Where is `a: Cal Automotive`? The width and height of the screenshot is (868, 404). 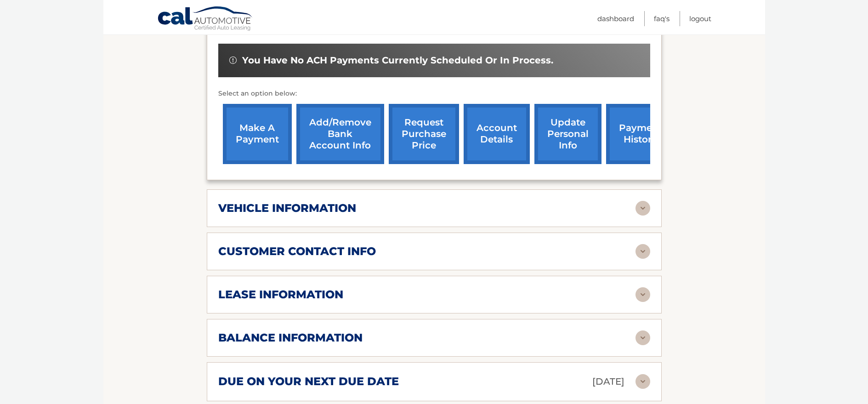 a: Cal Automotive is located at coordinates (205, 19).